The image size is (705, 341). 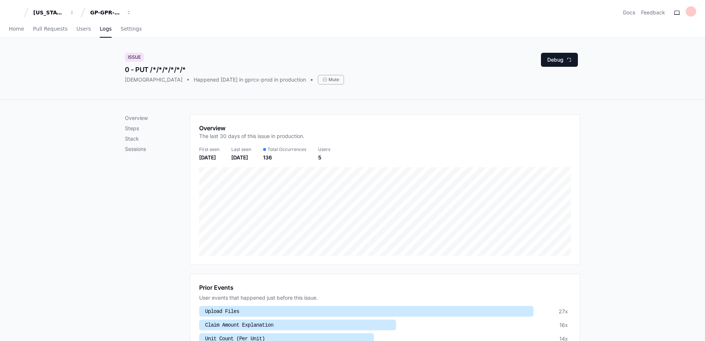 What do you see at coordinates (106, 29) in the screenshot?
I see `span: Logs` at bounding box center [106, 29].